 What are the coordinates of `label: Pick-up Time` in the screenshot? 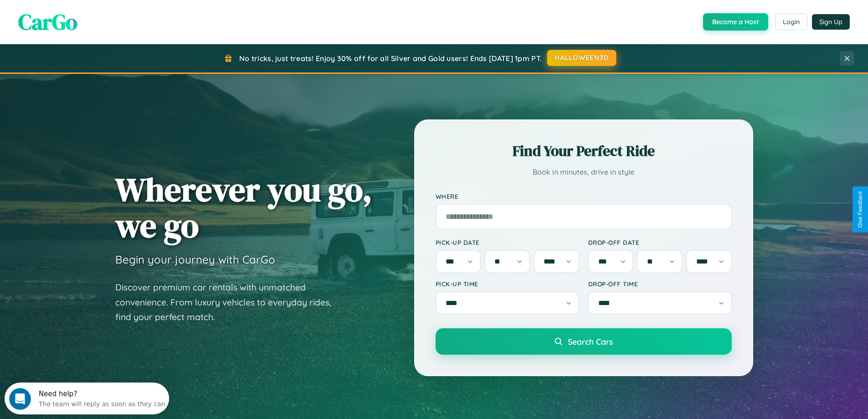 It's located at (507, 284).